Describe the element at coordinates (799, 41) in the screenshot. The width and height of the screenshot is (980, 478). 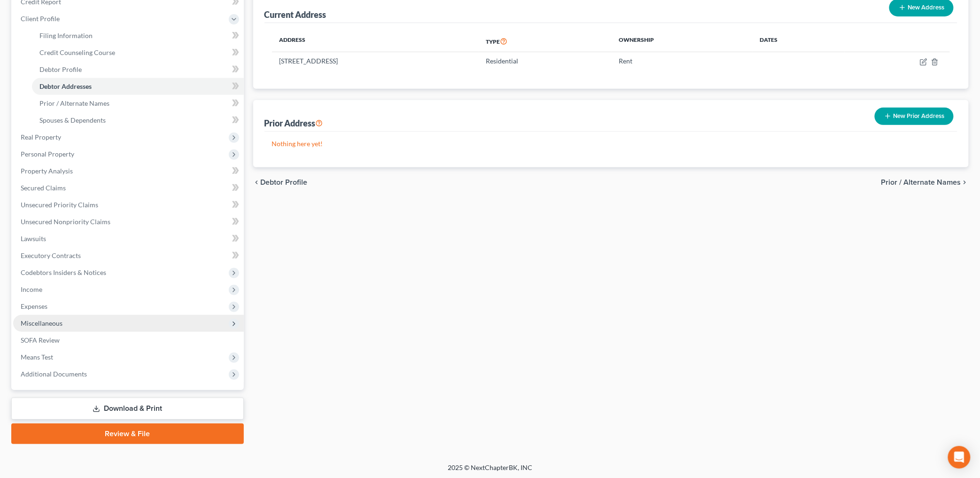
I see `th: Dates` at that location.